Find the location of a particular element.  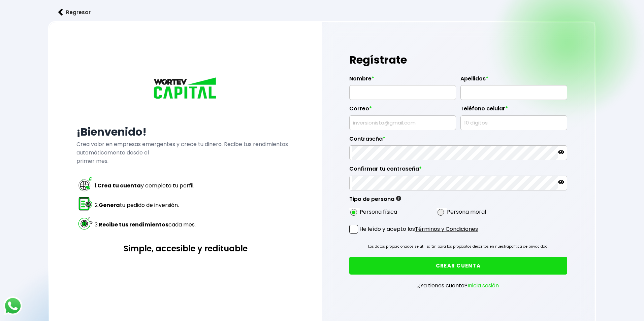

label: Persona moral is located at coordinates (466, 212).